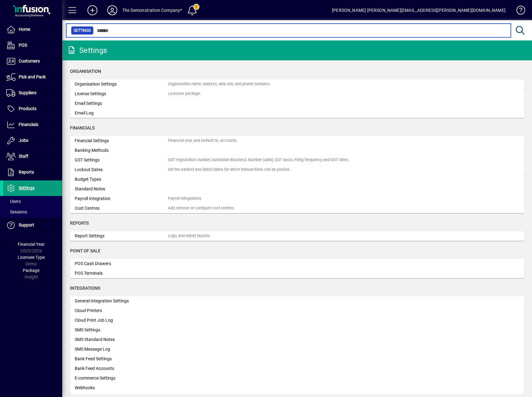 The height and width of the screenshot is (397, 532). I want to click on div: License Settings, so click(121, 94).